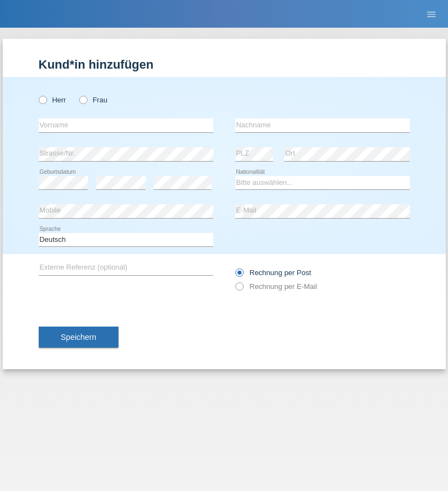 The width and height of the screenshot is (448, 491). Describe the element at coordinates (273, 272) in the screenshot. I see `label: Rechnung per Post` at that location.